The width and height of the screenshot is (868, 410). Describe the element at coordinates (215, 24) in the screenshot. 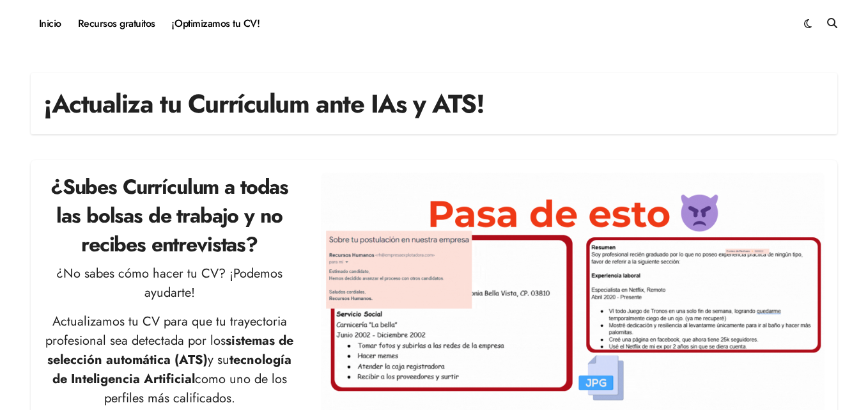

I see `a: ¡Optimizamos tu CV!` at that location.